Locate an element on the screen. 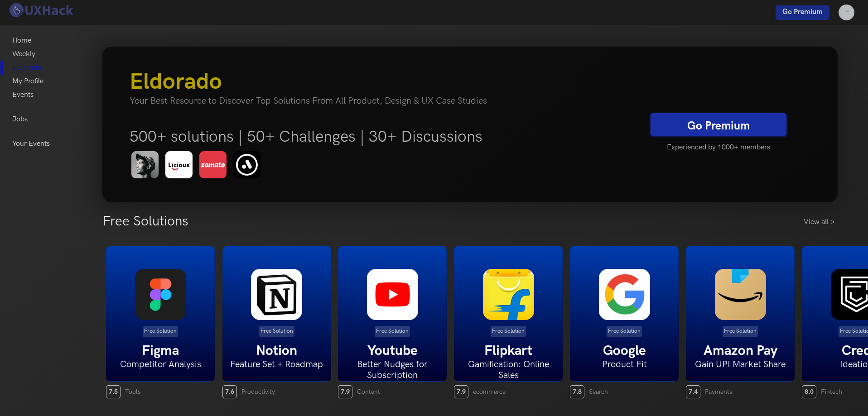 The height and width of the screenshot is (416, 868). span: Go Premium is located at coordinates (803, 12).